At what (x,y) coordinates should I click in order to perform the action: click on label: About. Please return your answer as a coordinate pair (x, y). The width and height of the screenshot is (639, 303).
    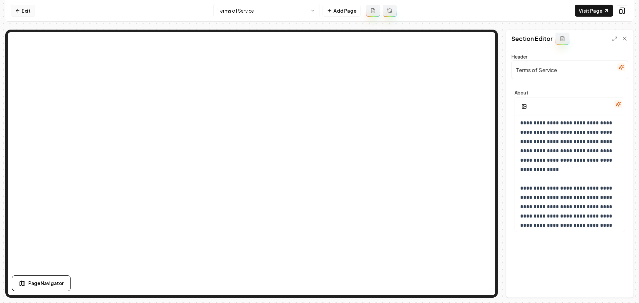
    Looking at the image, I should click on (569, 92).